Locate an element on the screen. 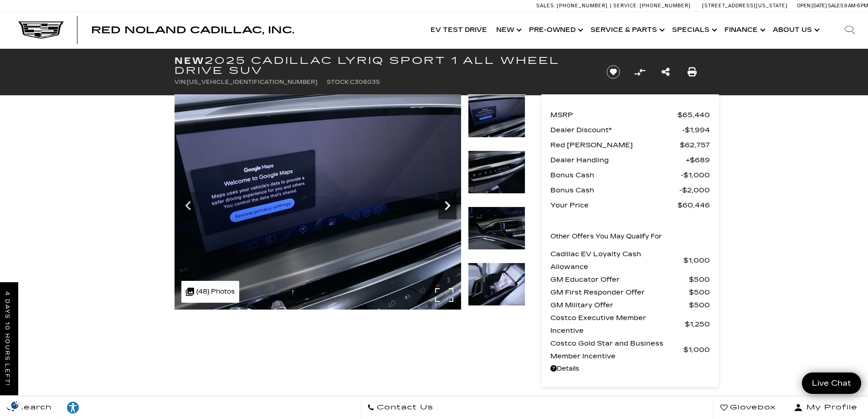 The width and height of the screenshot is (868, 419). a: GM Military Offer $500 is located at coordinates (630, 305).